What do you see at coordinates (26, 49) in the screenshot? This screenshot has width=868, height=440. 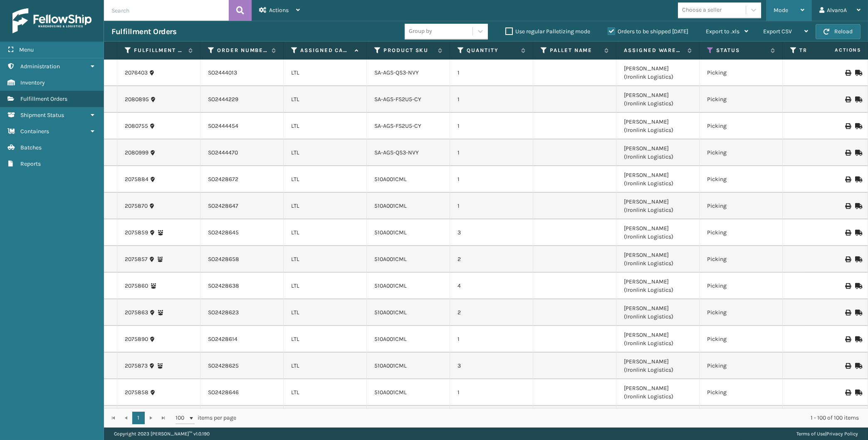 I see `span: Menu` at bounding box center [26, 49].